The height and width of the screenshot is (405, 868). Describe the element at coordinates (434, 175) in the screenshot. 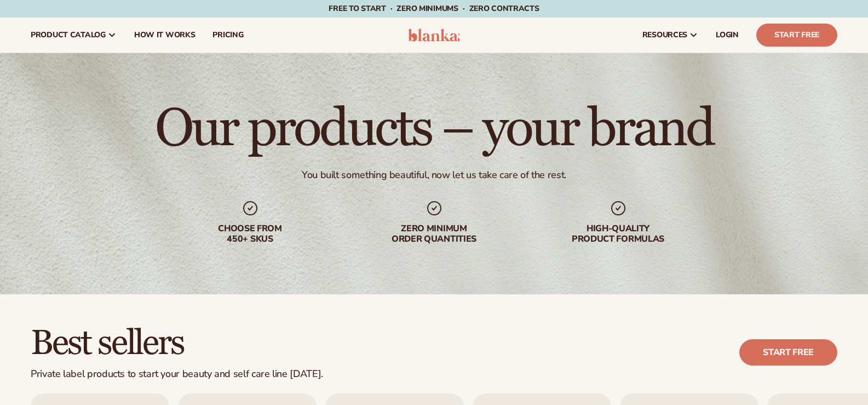

I see `div: You built something beautiful, now let us take care of the rest.` at that location.